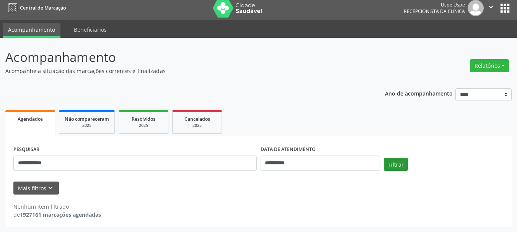  I want to click on button: Mais filtroskeyboard_arrow_down, so click(36, 188).